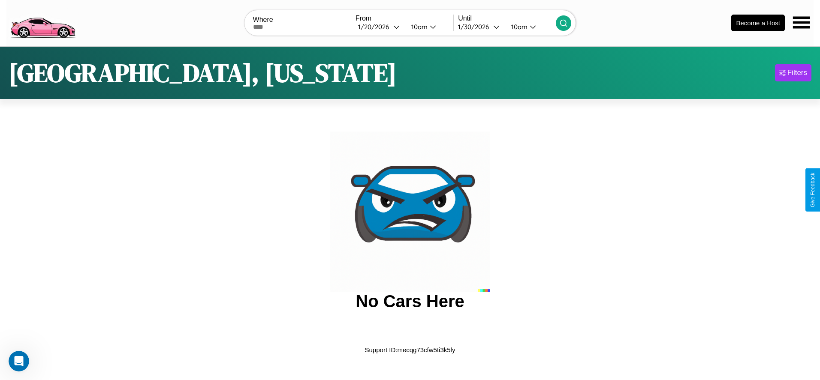 The height and width of the screenshot is (380, 820). Describe the element at coordinates (410, 350) in the screenshot. I see `p: Support ID: mecqg73cfw5ti3k5ly` at that location.